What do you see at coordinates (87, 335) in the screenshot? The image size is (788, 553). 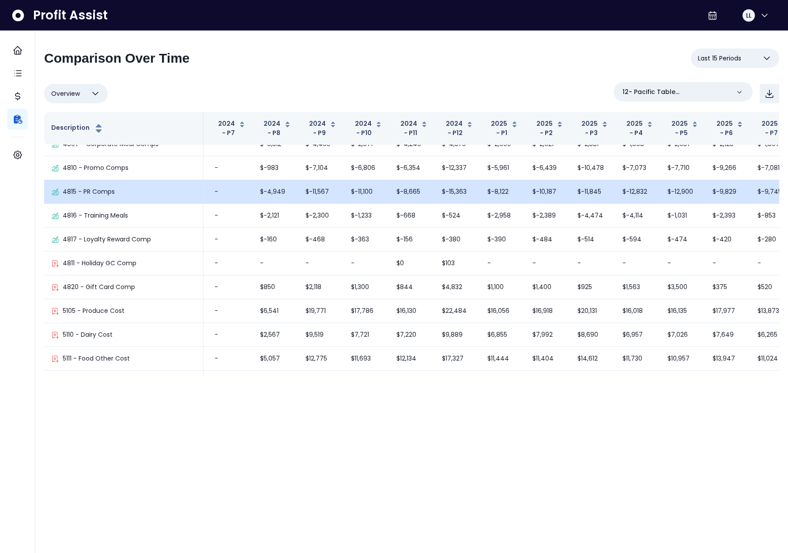 I see `p: 5110 - Dairy Cost` at bounding box center [87, 335].